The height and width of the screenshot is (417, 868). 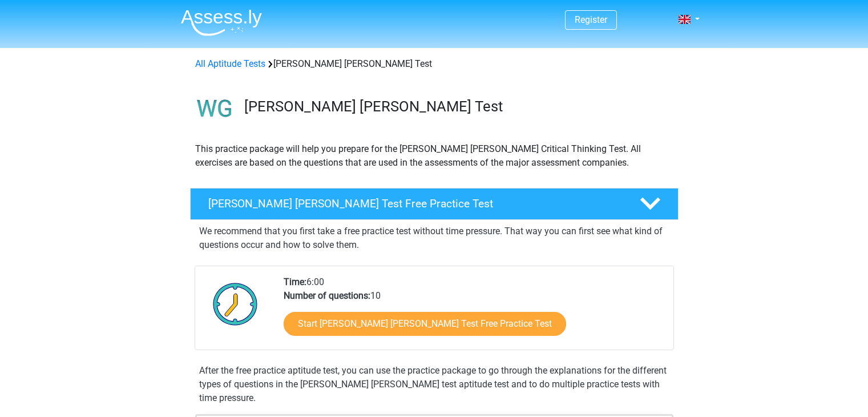 What do you see at coordinates (590, 20) in the screenshot?
I see `a: Register` at bounding box center [590, 20].